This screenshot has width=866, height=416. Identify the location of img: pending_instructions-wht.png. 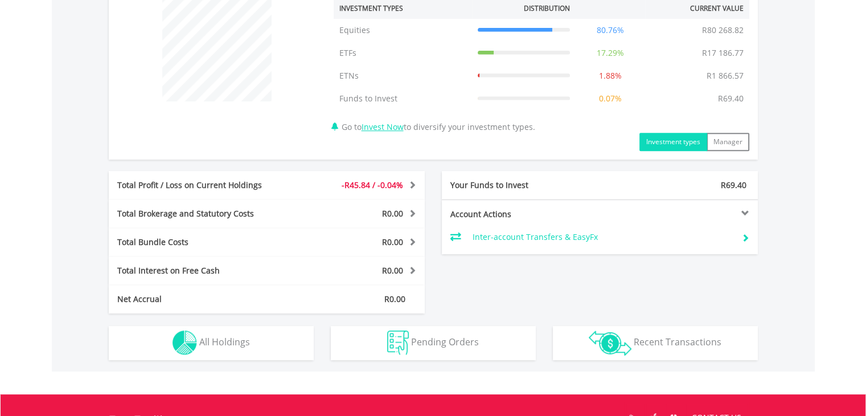
(398, 342).